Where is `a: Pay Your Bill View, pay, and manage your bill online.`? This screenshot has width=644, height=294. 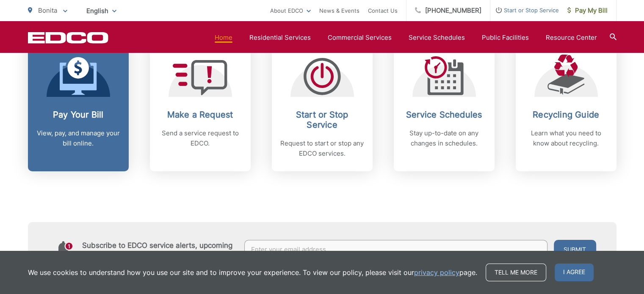
a: Pay Your Bill View, pay, and manage your bill online. is located at coordinates (78, 107).